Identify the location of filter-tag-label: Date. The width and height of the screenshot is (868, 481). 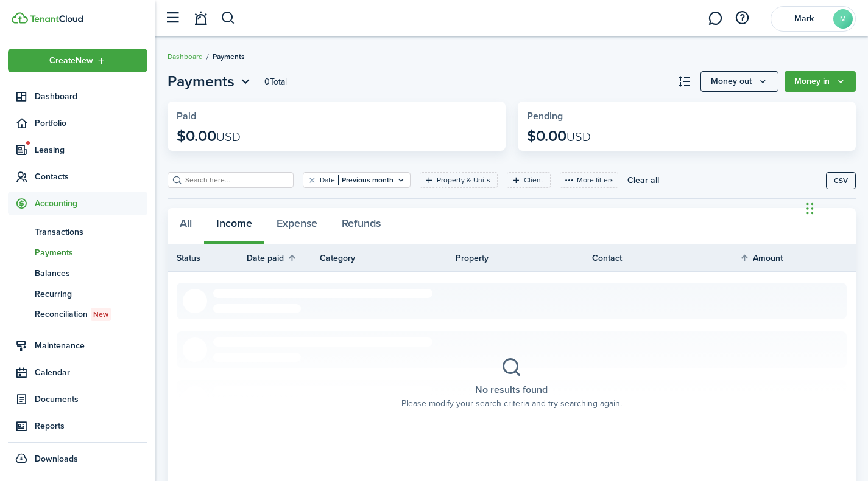
(327, 180).